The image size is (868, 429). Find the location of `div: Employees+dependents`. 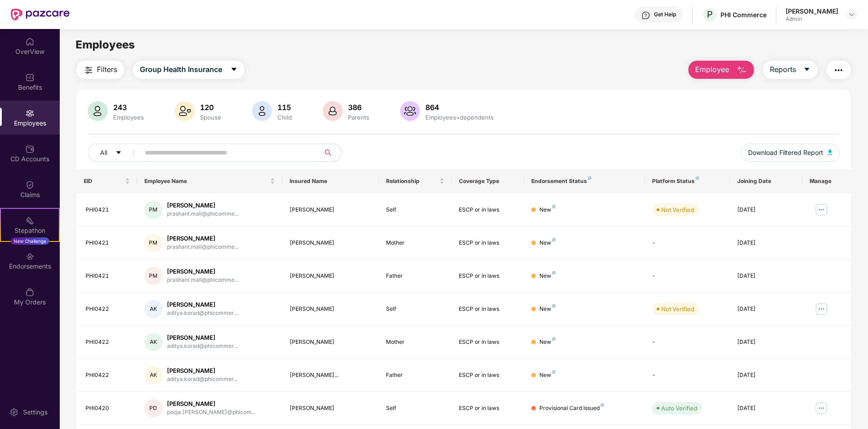

div: Employees+dependents is located at coordinates (460, 117).